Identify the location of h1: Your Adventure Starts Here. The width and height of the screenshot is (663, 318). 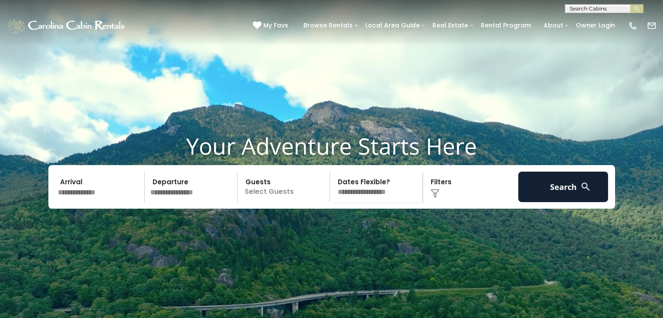
(331, 146).